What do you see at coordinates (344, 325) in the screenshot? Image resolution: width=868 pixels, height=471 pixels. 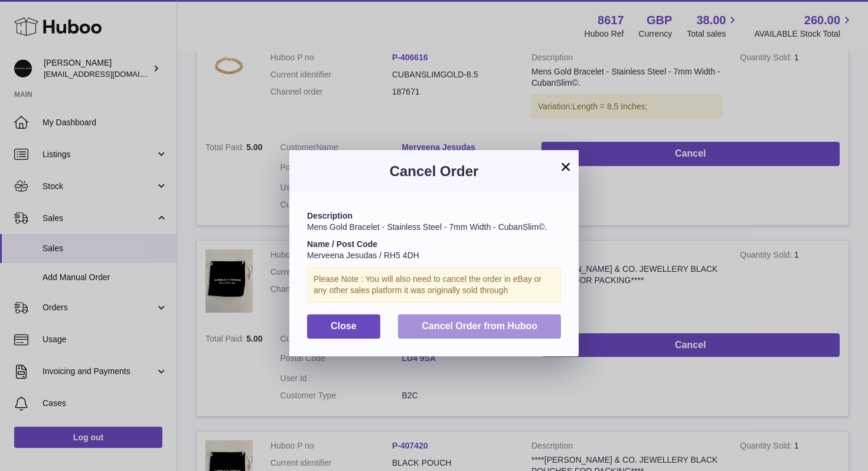 I see `span: Close` at bounding box center [344, 325].